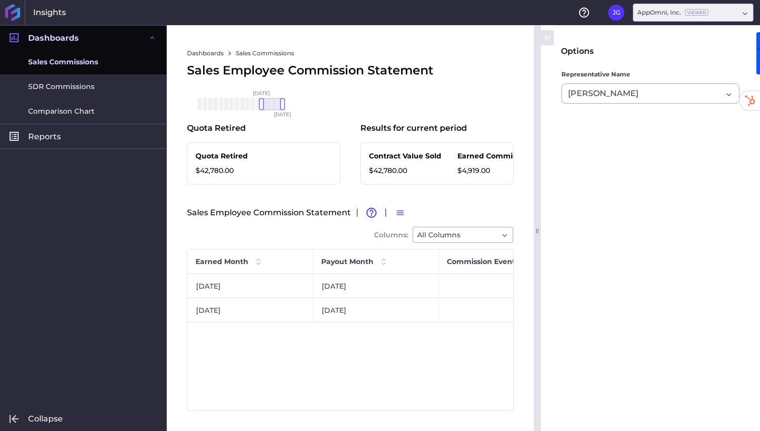 The height and width of the screenshot is (431, 760). I want to click on span: Earned Month, so click(222, 261).